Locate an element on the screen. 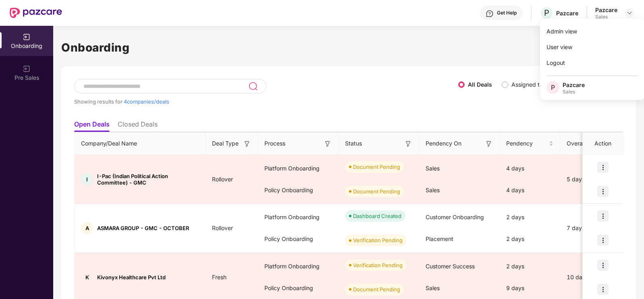 This screenshot has width=644, height=299. th: Company/Deal Name is located at coordinates (140, 144).